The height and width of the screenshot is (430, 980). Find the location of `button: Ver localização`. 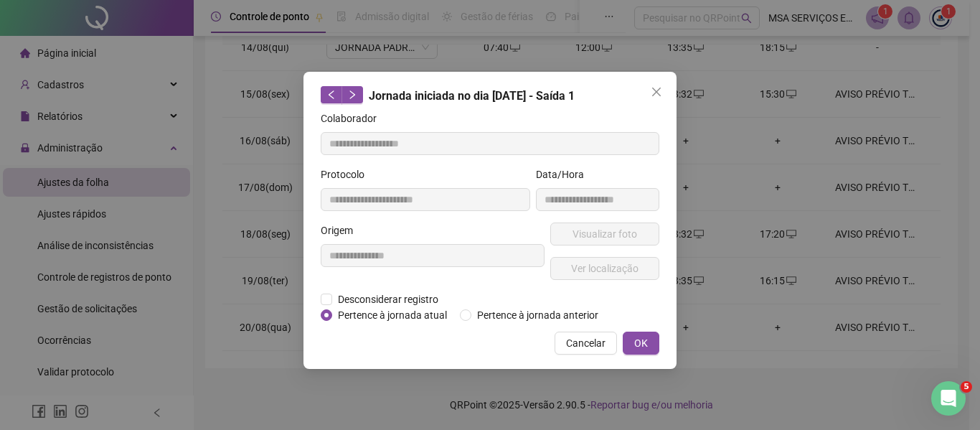

button: Ver localização is located at coordinates (605, 268).